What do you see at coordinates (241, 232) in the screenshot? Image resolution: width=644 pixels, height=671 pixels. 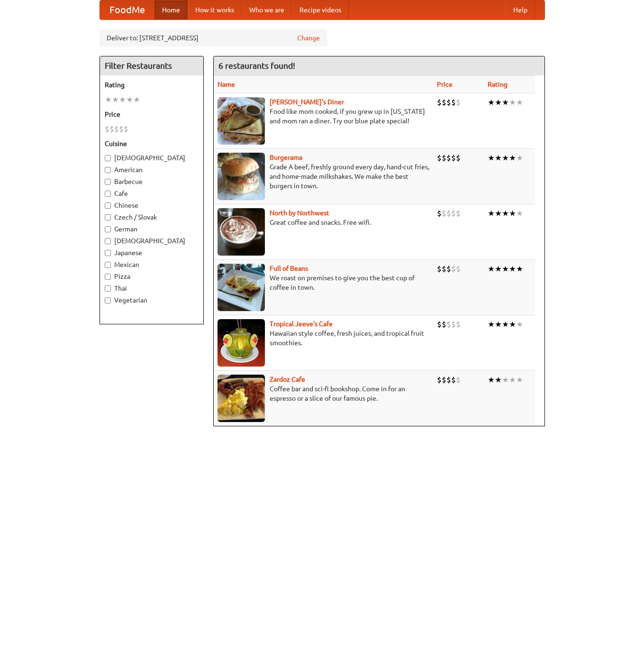 I see `img: north.jpg` at bounding box center [241, 232].